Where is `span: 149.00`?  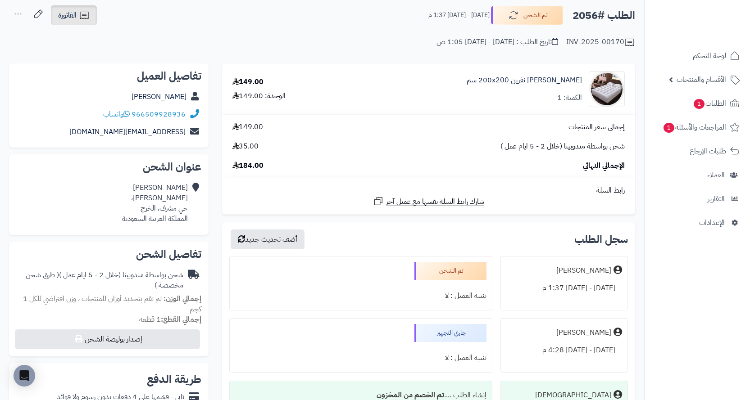 span: 149.00 is located at coordinates (248, 127).